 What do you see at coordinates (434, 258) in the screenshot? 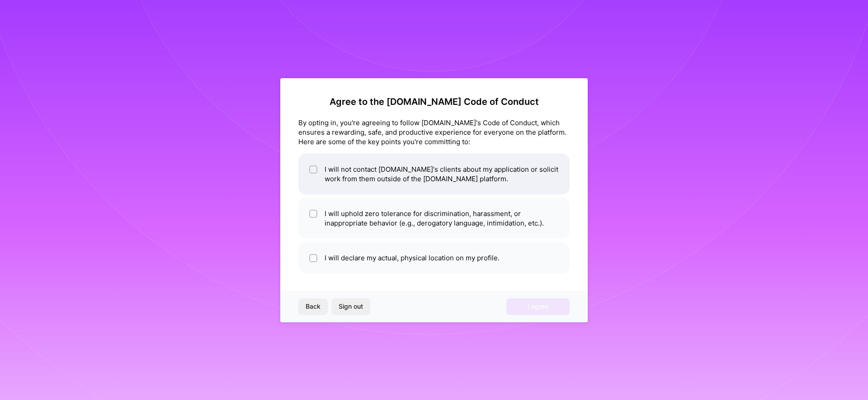
I see `li: I will declare my actual, physical location on my profile.` at bounding box center [434, 258].